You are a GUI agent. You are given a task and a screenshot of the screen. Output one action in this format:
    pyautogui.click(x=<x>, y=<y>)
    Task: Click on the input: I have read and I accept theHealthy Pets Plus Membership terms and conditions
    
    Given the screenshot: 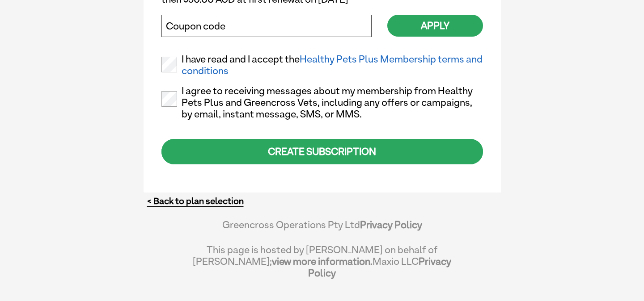 What is the action you would take?
    pyautogui.click(x=169, y=64)
    